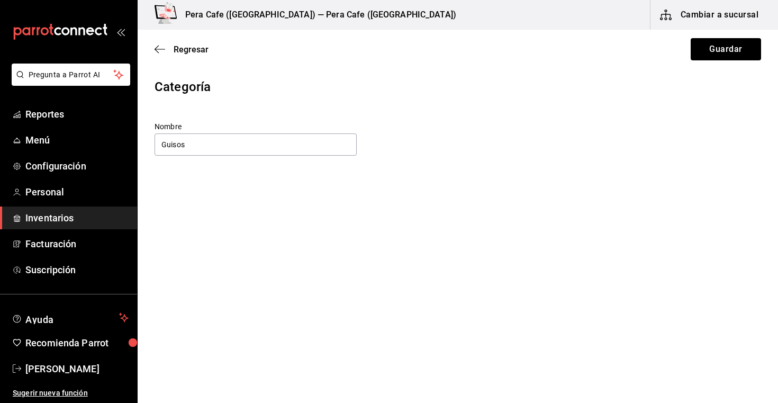  Describe the element at coordinates (77, 243) in the screenshot. I see `span: Facturación` at that location.